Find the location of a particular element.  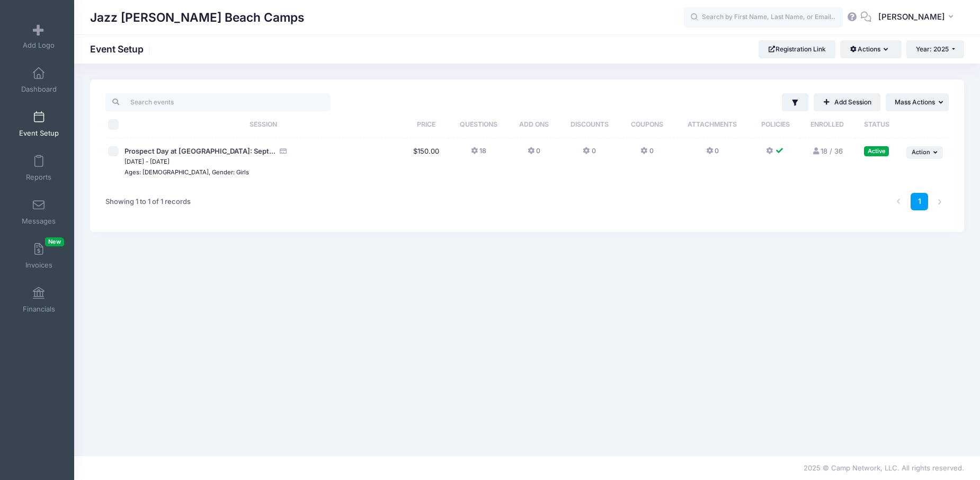

span: 2025 © Camp Network, LLC. All rights reserved. is located at coordinates (884, 467).